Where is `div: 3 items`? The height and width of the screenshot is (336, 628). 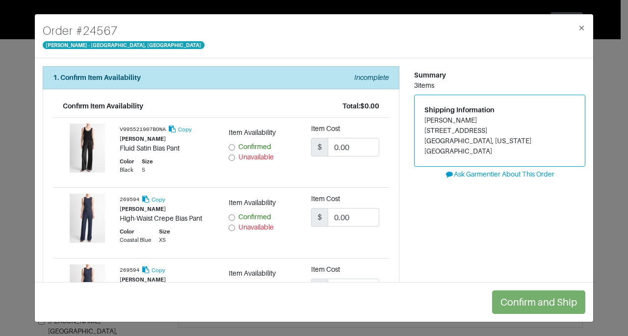 div: 3 items is located at coordinates (499, 85).